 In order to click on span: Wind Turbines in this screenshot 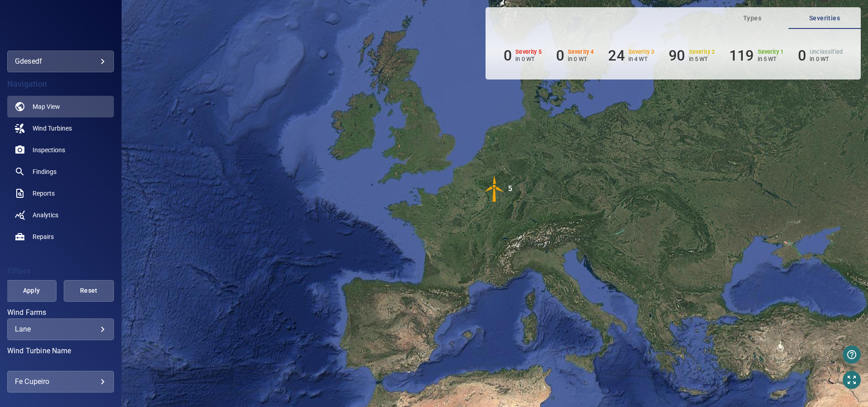, I will do `click(52, 129)`.